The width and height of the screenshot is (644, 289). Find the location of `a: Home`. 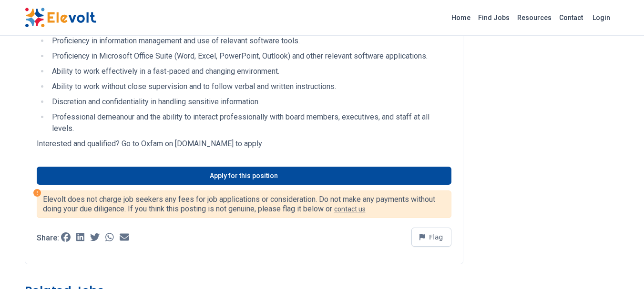

a: Home is located at coordinates (461, 18).